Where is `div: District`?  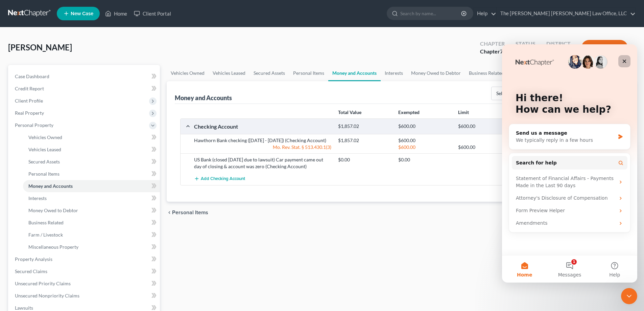 div: District is located at coordinates (559, 44).